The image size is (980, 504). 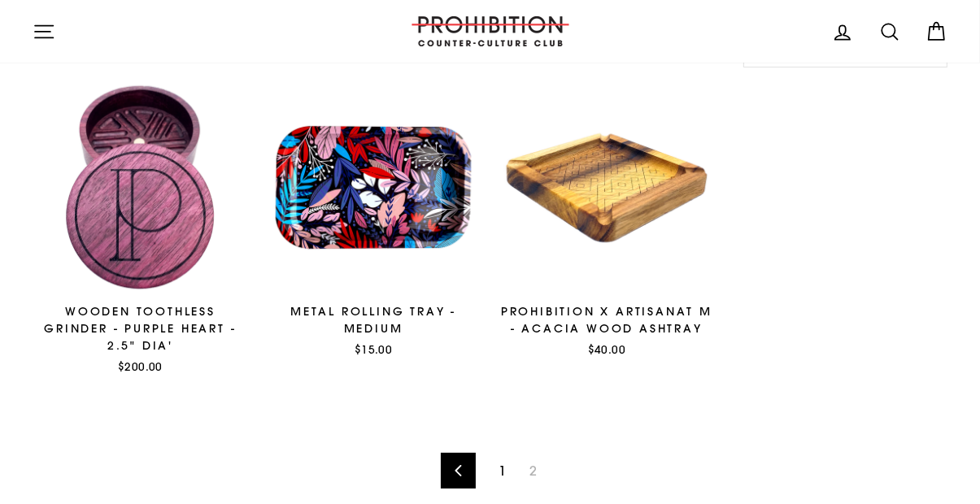 What do you see at coordinates (607, 320) in the screenshot?
I see `div: PROHIBITION X ARTISANAT M - ACACIA WOOD ASHTRAY` at bounding box center [607, 320].